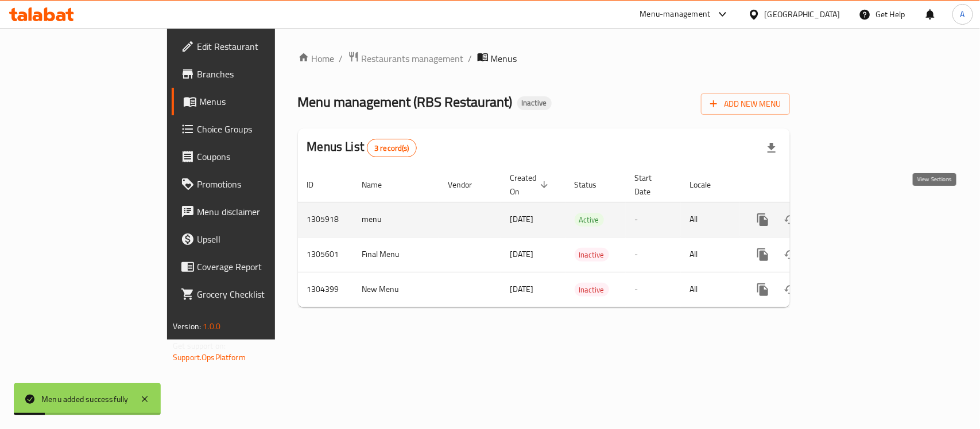 The width and height of the screenshot is (980, 429). I want to click on a: Branches, so click(251, 74).